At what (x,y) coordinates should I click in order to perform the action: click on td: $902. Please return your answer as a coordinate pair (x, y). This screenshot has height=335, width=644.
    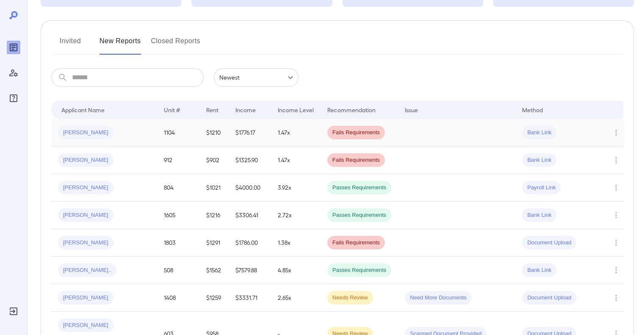
    Looking at the image, I should click on (214, 160).